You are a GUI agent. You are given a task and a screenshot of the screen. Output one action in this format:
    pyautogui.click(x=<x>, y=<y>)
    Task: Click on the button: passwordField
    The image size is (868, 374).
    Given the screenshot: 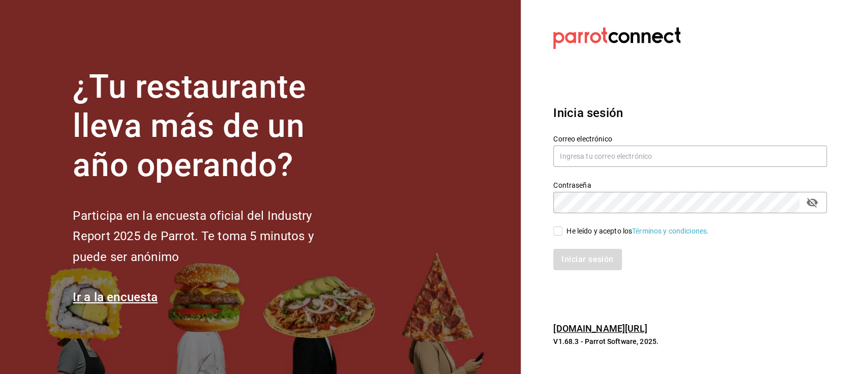 What is the action you would take?
    pyautogui.click(x=812, y=203)
    